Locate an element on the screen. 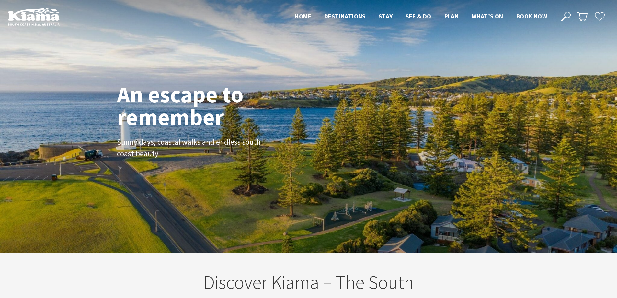 The image size is (617, 298). span: Home is located at coordinates (303, 16).